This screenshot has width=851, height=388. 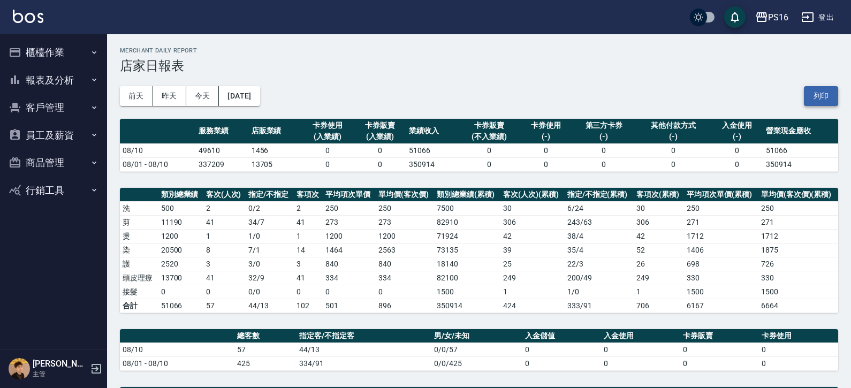 I want to click on td: 燙, so click(x=139, y=236).